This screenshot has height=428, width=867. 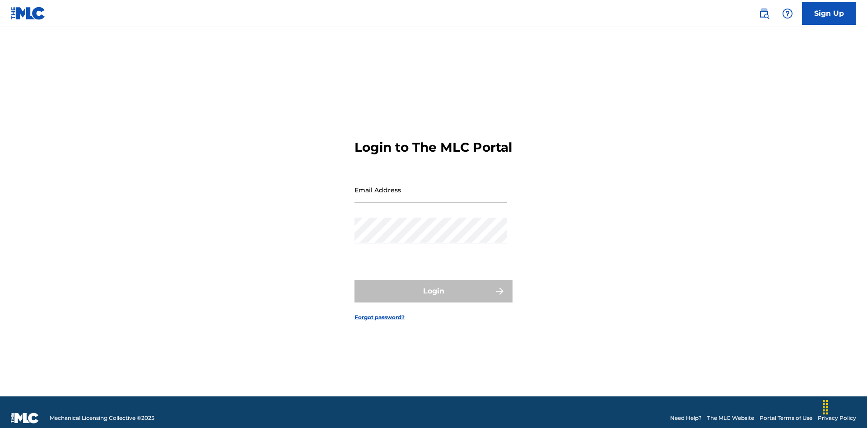 What do you see at coordinates (686, 418) in the screenshot?
I see `a: Need Help?` at bounding box center [686, 418].